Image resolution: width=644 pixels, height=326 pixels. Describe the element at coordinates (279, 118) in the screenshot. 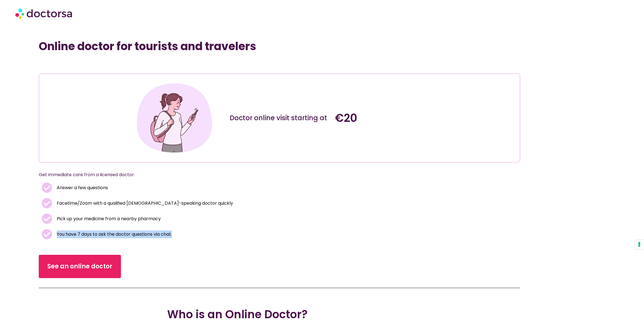

I see `div: Doctor online visit starting at` at that location.